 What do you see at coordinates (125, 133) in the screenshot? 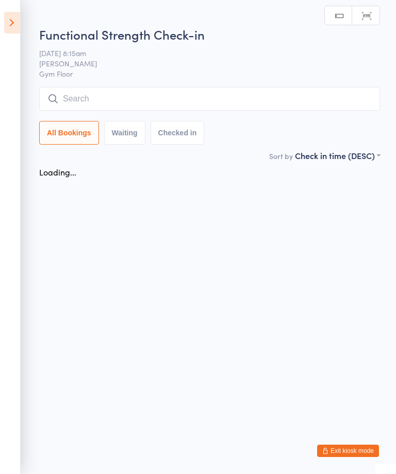
I see `button: Waiting` at bounding box center [125, 133].